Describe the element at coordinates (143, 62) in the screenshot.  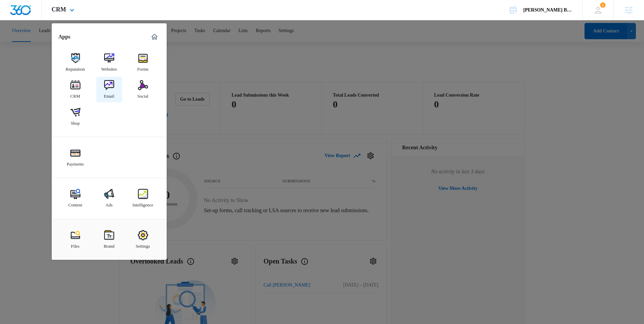
I see `a: Forms` at that location.